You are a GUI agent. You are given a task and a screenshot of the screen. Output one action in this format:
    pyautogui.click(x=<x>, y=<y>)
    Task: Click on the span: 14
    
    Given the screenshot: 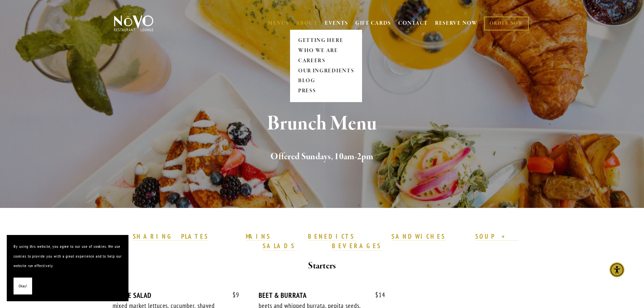 What is the action you would take?
    pyautogui.click(x=377, y=295)
    